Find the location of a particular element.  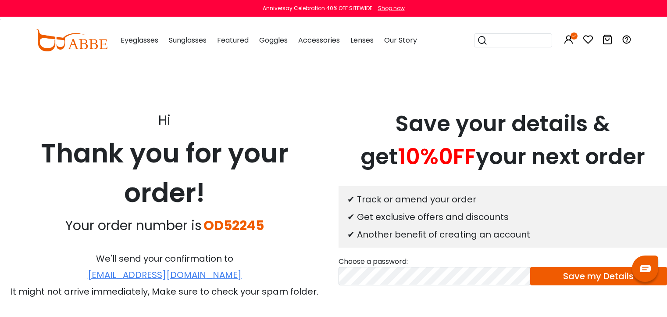

span: Eyeglasses is located at coordinates (139, 40).